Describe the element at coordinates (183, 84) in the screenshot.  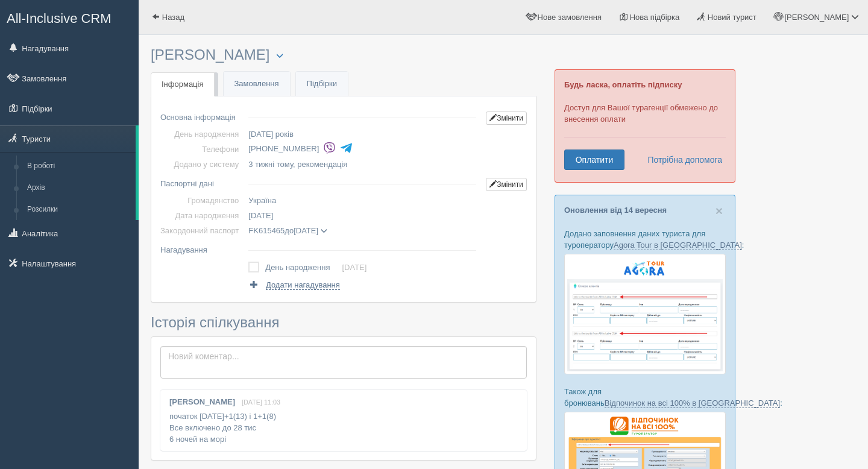
I see `a: Інформація` at that location.